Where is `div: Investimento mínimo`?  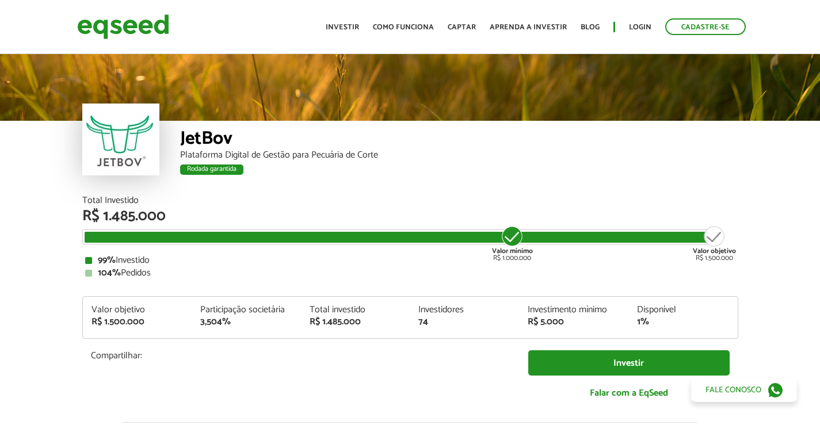
div: Investimento mínimo is located at coordinates (574, 310).